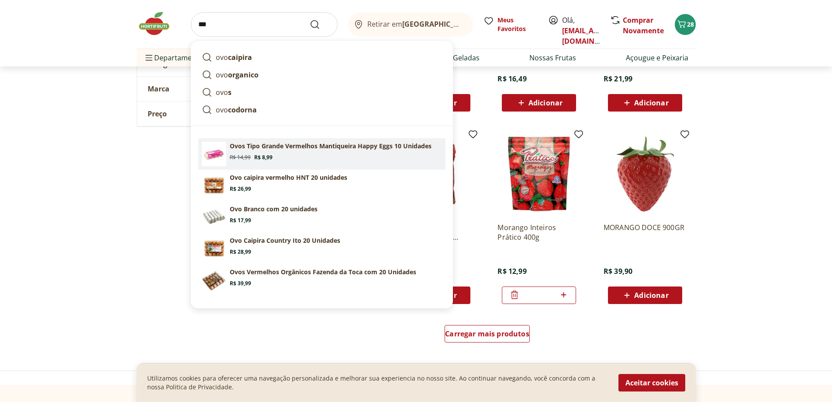  I want to click on span: Retirar em, so click(416, 24).